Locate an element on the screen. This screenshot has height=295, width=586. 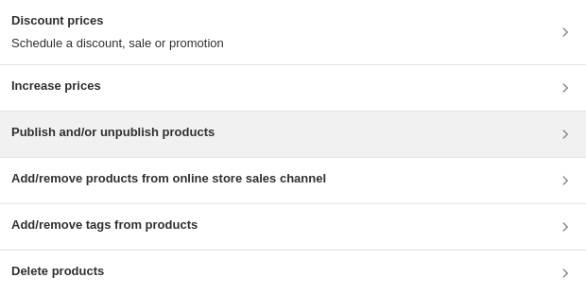
h3: Publish and/or unpublish products is located at coordinates (112, 132).